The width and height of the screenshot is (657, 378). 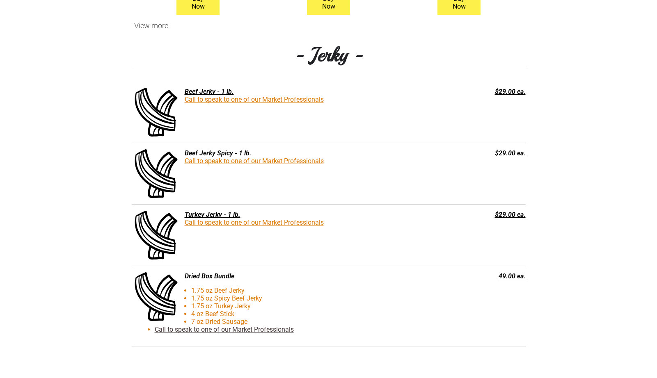 I want to click on div: Turkey Jerky - 1 lb., so click(x=287, y=215).